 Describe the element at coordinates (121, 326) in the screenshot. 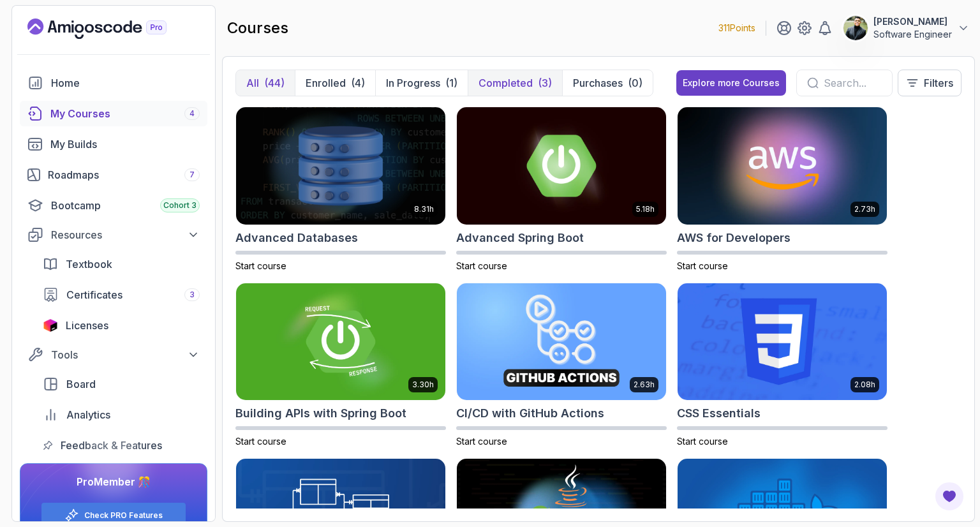

I see `a: licenses` at that location.